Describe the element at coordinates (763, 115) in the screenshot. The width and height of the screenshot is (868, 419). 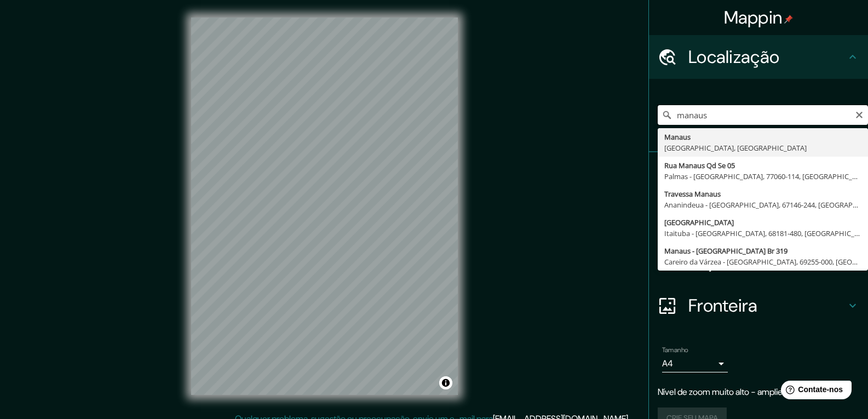
I see `input: Escolha sua cidade ou área` at that location.